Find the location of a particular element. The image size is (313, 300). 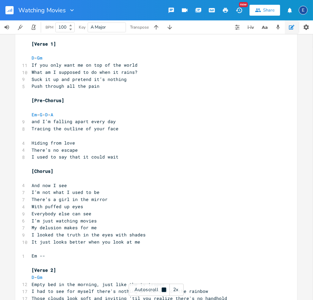

span: Em is located at coordinates (34, 115).